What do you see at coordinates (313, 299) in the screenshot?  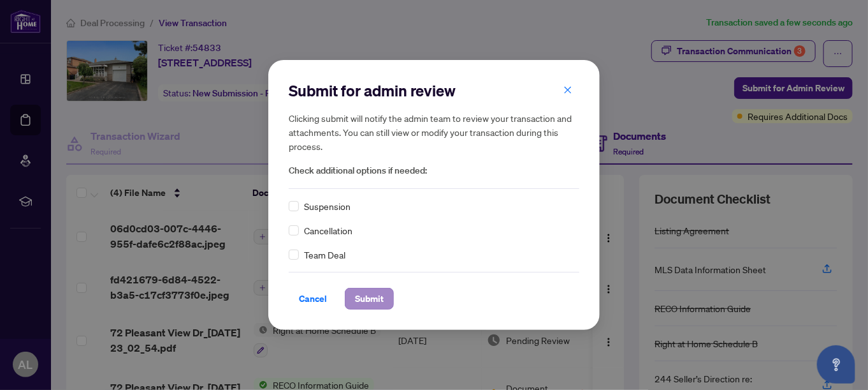 I see `span: Cancel` at bounding box center [313, 299].